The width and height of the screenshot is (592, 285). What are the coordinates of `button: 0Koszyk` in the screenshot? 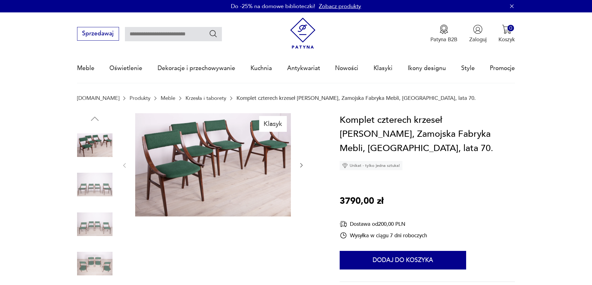 It's located at (506, 34).